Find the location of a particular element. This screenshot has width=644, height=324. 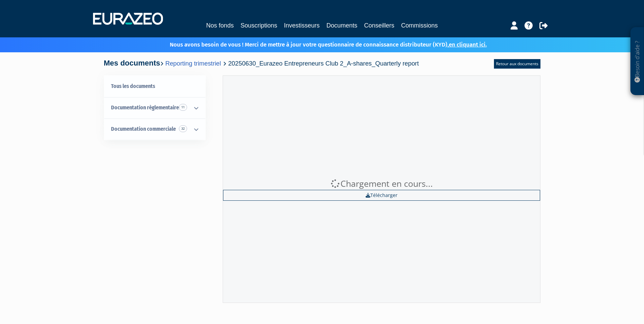

a: Investisseurs is located at coordinates (302, 25).